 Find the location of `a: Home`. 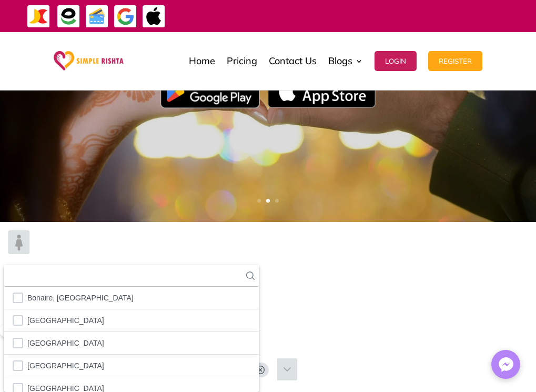

a: Home is located at coordinates (202, 61).